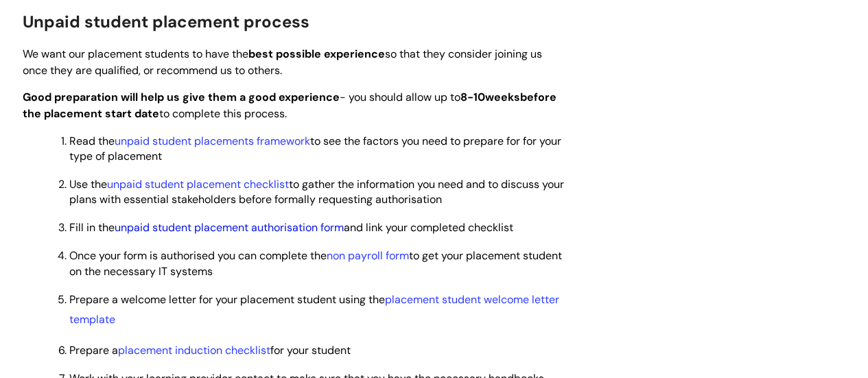  Describe the element at coordinates (314, 309) in the screenshot. I see `a: placement student welcome letter template` at that location.